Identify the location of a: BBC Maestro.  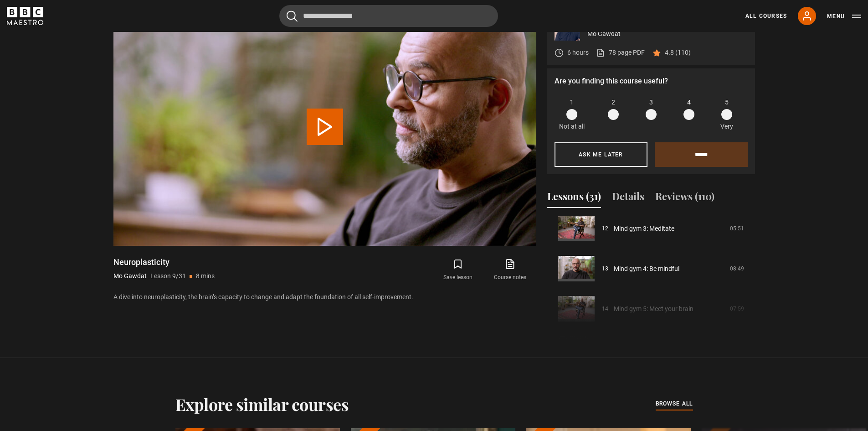
(25, 16).